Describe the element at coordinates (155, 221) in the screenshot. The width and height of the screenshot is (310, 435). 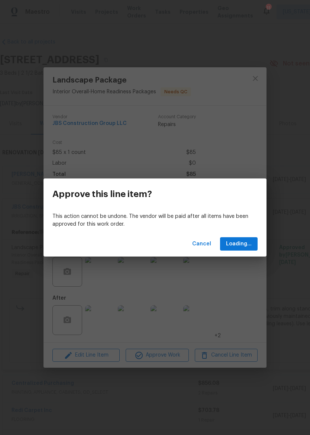
I see `p: This action cannot be undone. The vendor will be paid after all items have been approved for this...` at that location.